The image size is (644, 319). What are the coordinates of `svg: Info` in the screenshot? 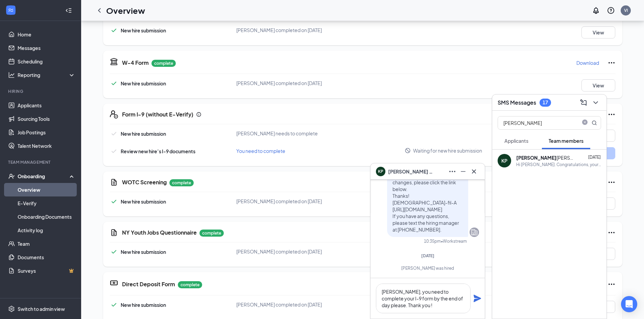 It's located at (199, 115).